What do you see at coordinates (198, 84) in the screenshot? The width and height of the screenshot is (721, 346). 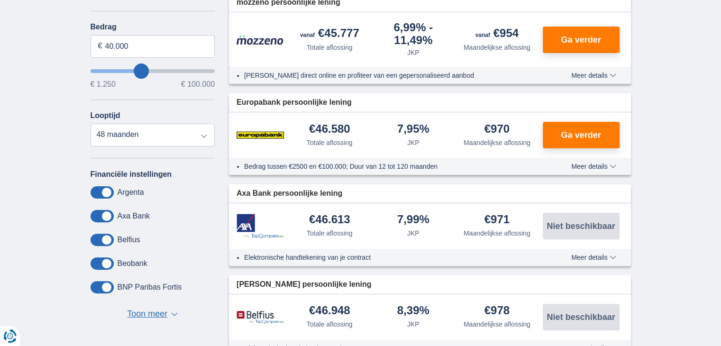 I see `span: € 100.000` at bounding box center [198, 84].